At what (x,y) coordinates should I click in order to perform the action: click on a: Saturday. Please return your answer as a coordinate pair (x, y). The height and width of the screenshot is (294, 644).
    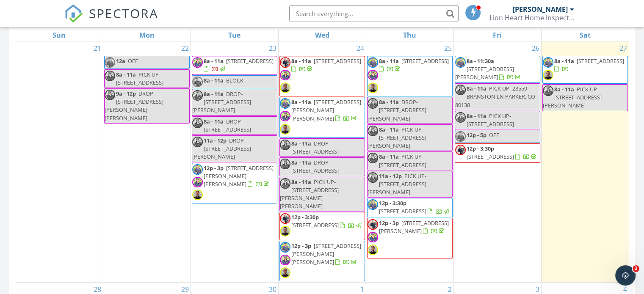
    Looking at the image, I should click on (586, 35).